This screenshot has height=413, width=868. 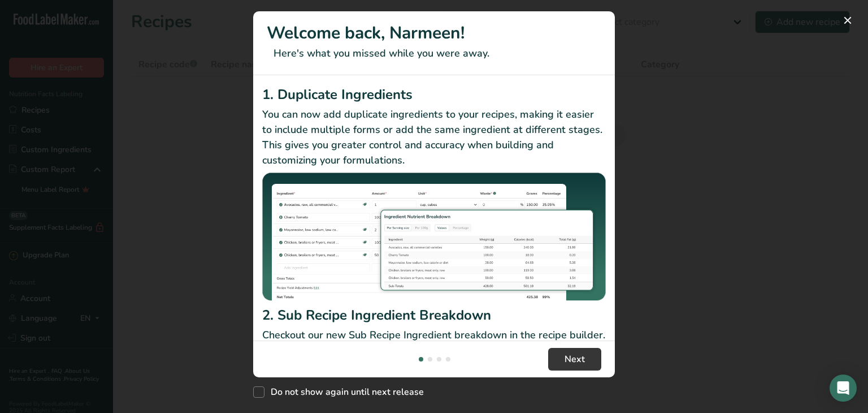 What do you see at coordinates (434, 33) in the screenshot?
I see `h1: Welcome back, Narmeen!` at bounding box center [434, 33].